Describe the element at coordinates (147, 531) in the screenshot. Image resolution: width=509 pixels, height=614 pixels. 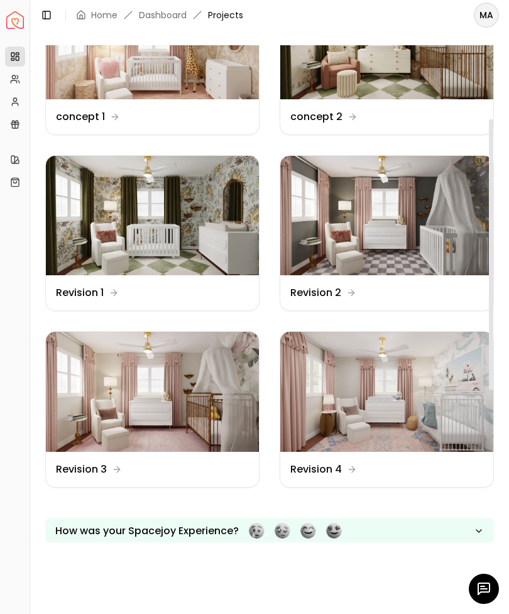
I see `p: How was your Spacejoy Experience?` at that location.